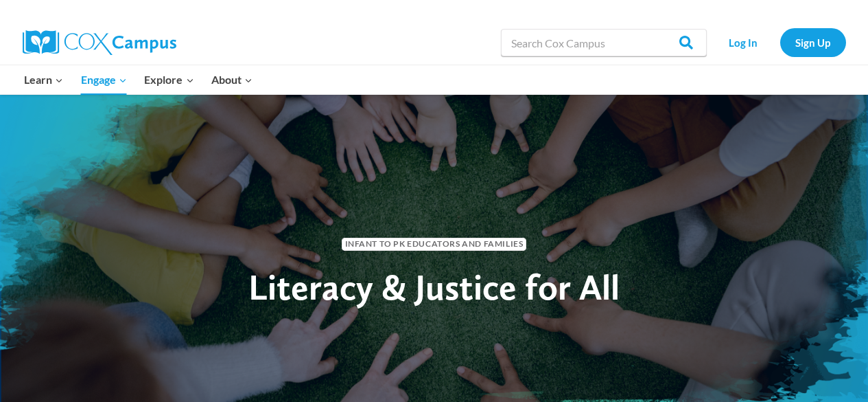 This screenshot has width=868, height=402. I want to click on nav: Secondary Navigation, so click(779, 42).